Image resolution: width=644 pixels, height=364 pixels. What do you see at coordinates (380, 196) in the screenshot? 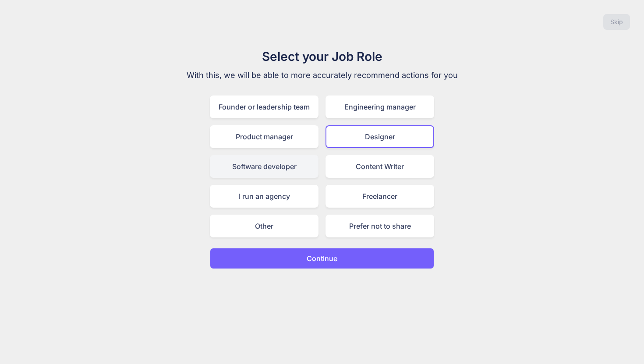
I see `div: Freelancer` at bounding box center [380, 196].